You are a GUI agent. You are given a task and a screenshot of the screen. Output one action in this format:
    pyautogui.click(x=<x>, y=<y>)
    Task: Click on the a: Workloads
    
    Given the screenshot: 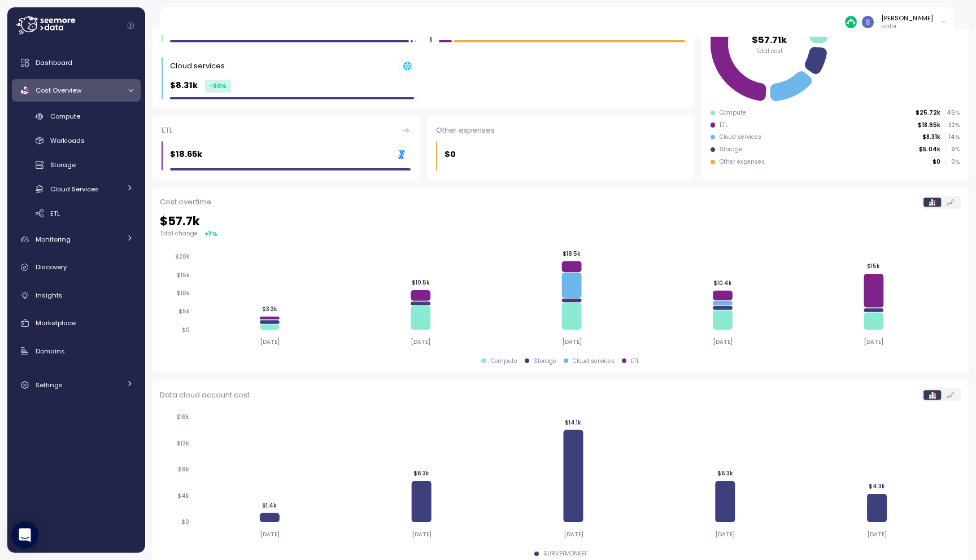 What is the action you would take?
    pyautogui.click(x=76, y=141)
    